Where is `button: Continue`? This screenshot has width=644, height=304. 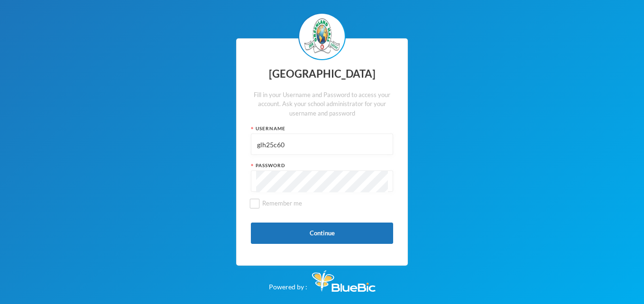 button: Continue is located at coordinates (322, 233).